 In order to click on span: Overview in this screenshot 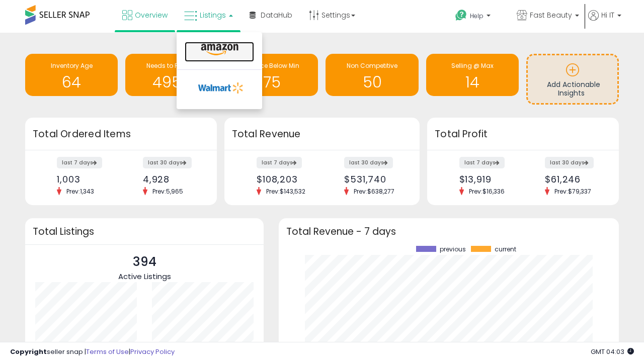, I will do `click(151, 15)`.